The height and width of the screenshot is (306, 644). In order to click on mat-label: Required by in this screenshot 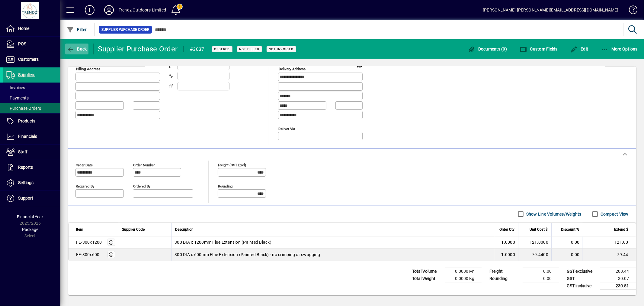, I will do `click(85, 186)`.